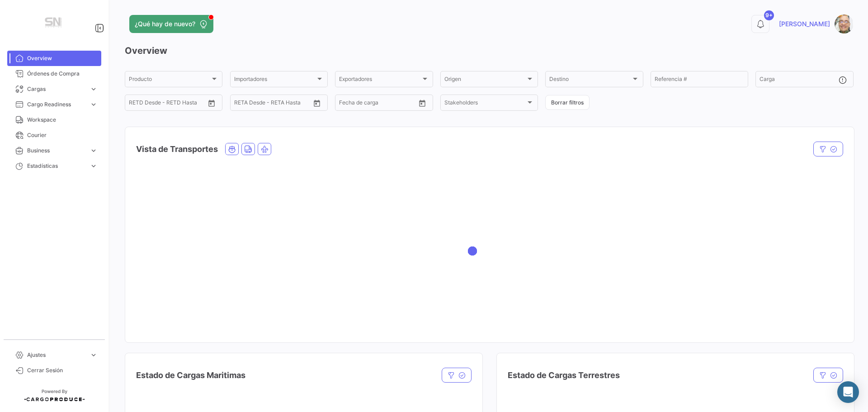 The height and width of the screenshot is (412, 868). I want to click on h3: Overview, so click(490, 51).